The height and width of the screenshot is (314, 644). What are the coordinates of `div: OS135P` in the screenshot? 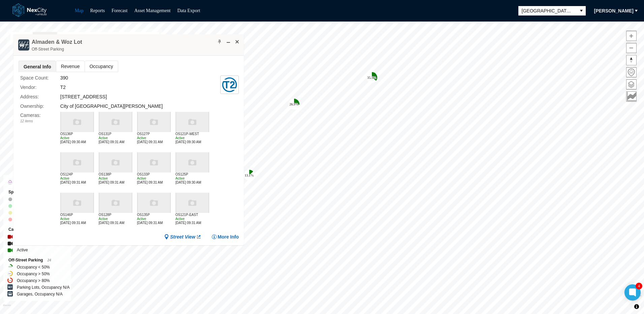 It's located at (154, 215).